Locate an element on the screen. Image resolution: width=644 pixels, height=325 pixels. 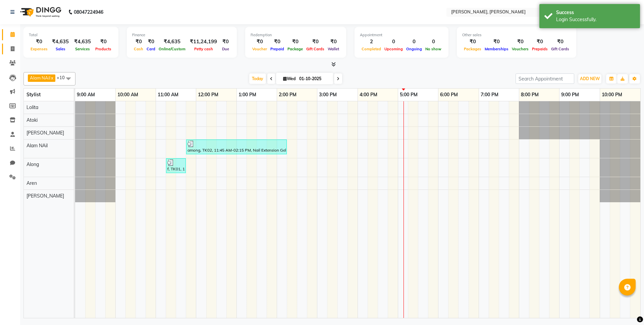
span: Sales is located at coordinates (61, 49).